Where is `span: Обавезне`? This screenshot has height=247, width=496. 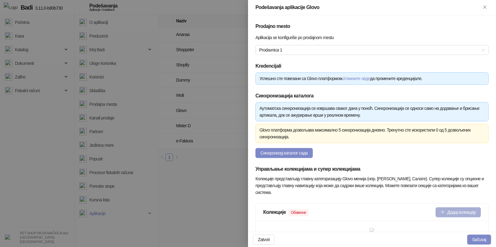 span: Обавезне is located at coordinates (298, 213).